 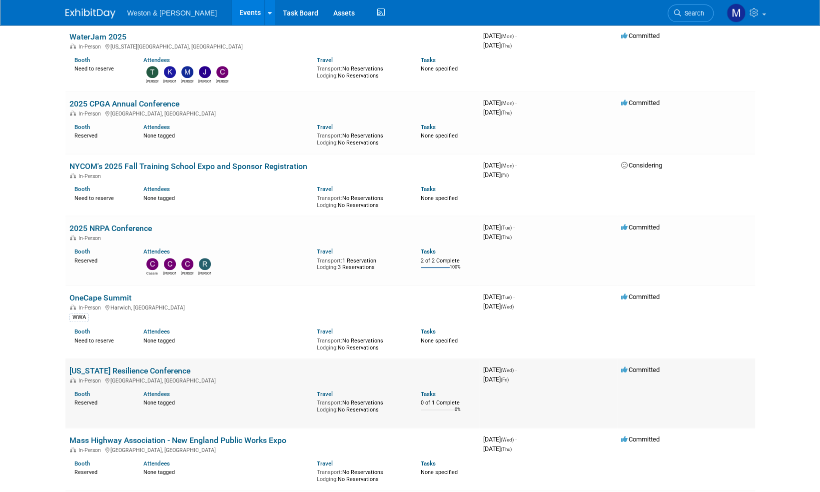 I want to click on div: Cassie Bethoney, so click(x=152, y=273).